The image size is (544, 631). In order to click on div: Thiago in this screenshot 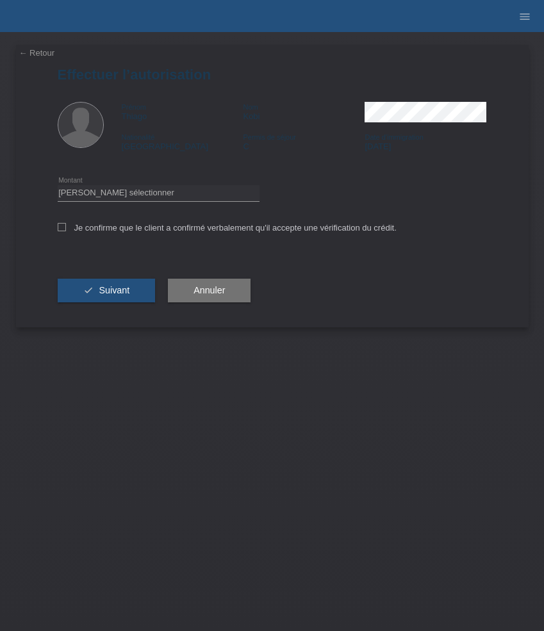, I will do `click(183, 111)`.